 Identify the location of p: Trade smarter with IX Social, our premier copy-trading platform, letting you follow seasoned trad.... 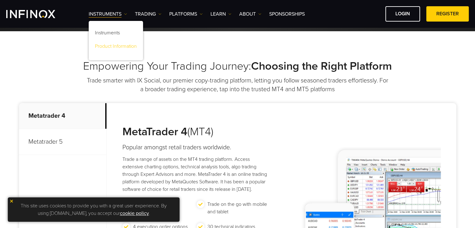
(238, 85).